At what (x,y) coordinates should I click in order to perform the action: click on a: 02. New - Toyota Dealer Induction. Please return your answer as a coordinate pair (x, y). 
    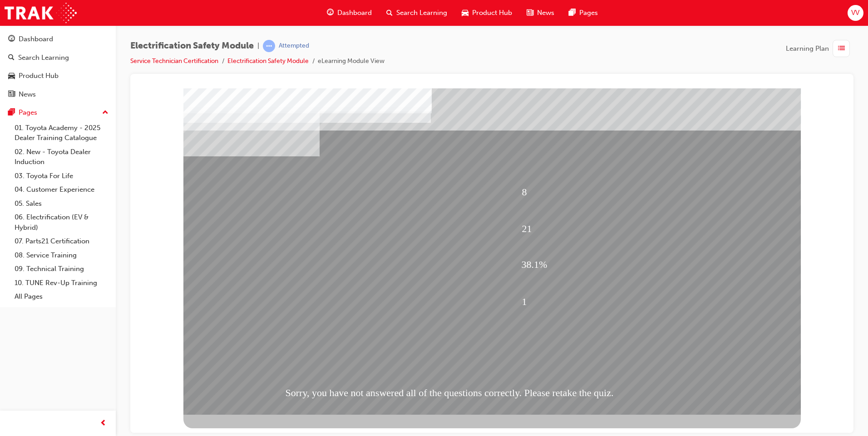
    Looking at the image, I should click on (61, 157).